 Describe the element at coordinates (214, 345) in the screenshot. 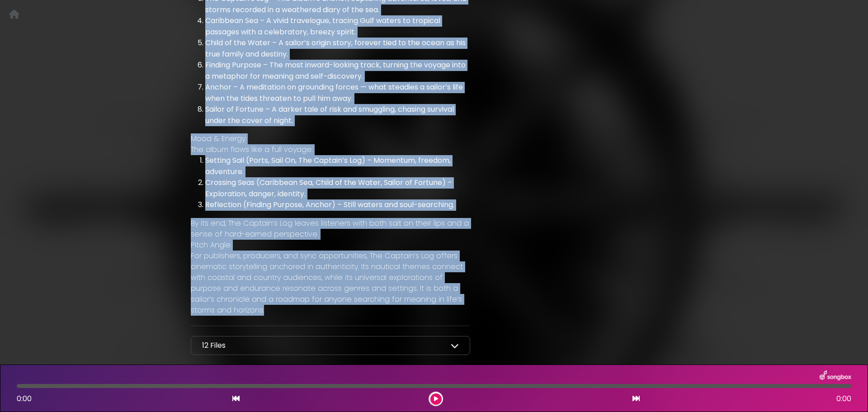

I see `p: 12 Files` at that location.